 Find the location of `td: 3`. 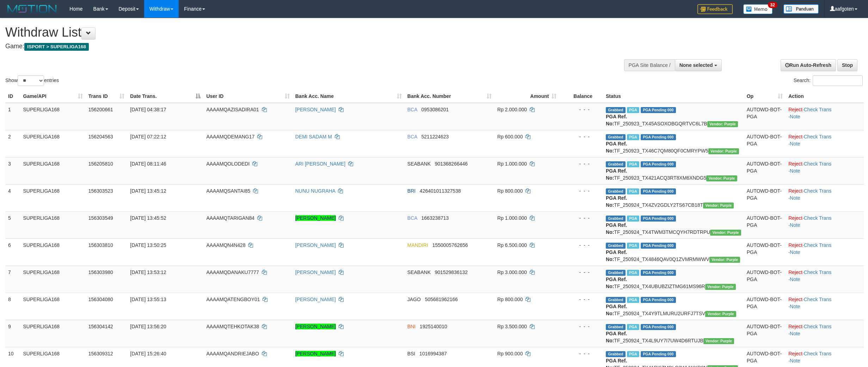

td: 3 is located at coordinates (12, 170).